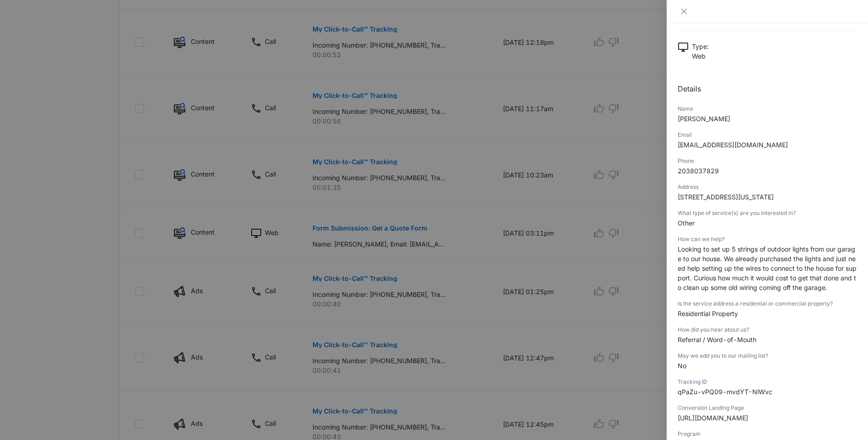 This screenshot has width=868, height=440. I want to click on div: Phone, so click(767, 161).